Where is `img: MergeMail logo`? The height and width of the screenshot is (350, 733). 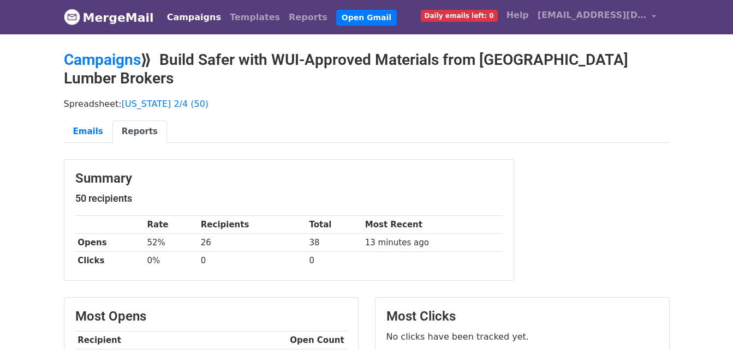 img: MergeMail logo is located at coordinates (72, 17).